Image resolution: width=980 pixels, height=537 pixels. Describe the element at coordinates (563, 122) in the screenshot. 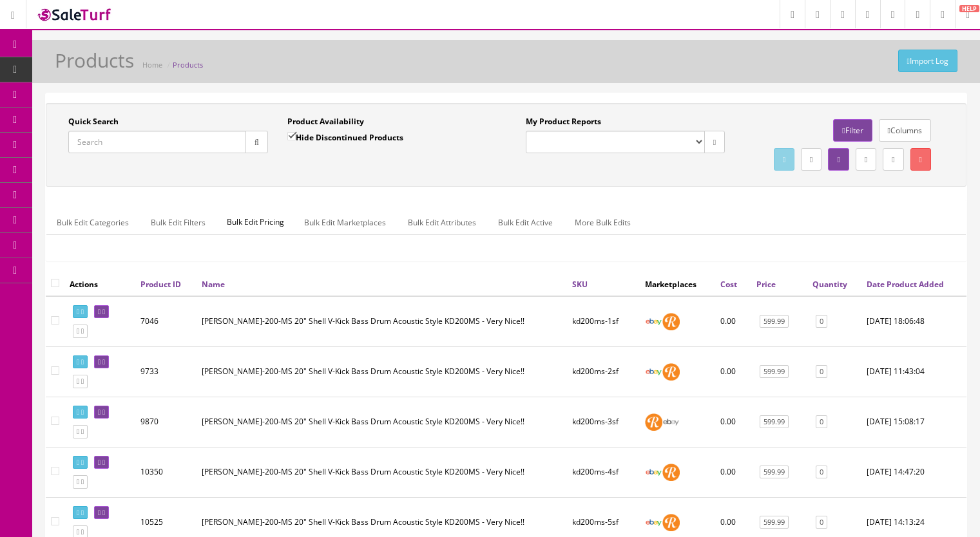

I see `label: My Product Reports` at that location.